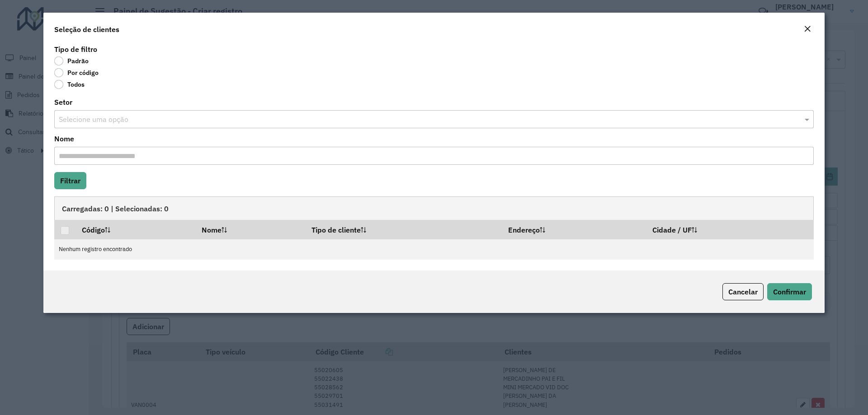 The width and height of the screenshot is (868, 415). I want to click on td: Nenhum registro encontrado, so click(434, 250).